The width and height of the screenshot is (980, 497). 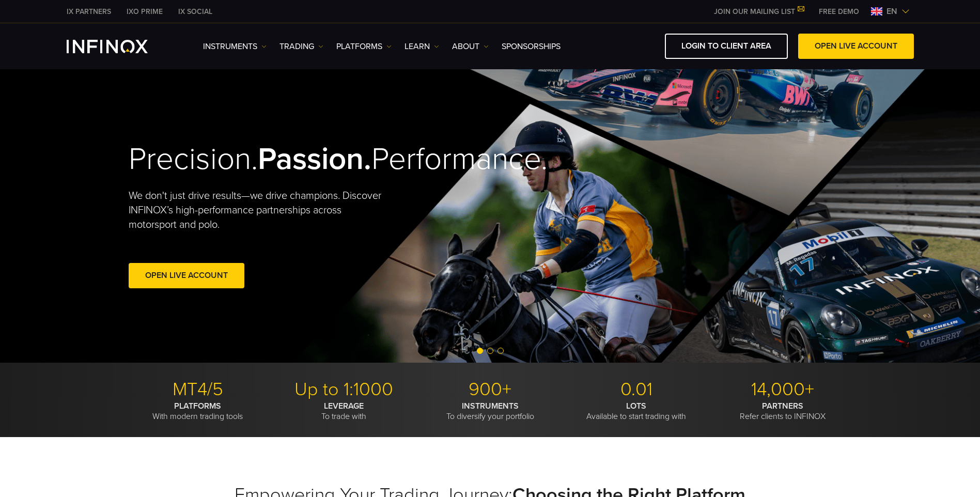 What do you see at coordinates (490, 406) in the screenshot?
I see `strong: INSTRUMENTS` at bounding box center [490, 406].